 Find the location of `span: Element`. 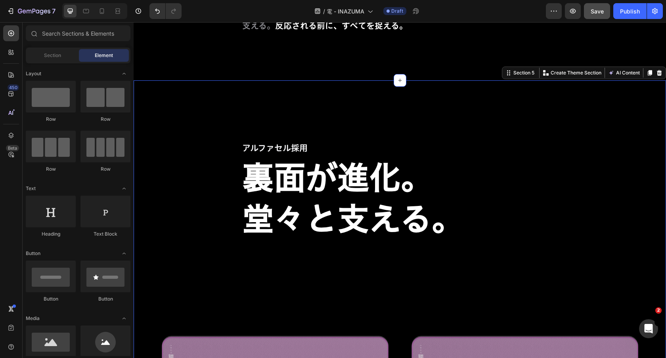

span: Element is located at coordinates (104, 56).